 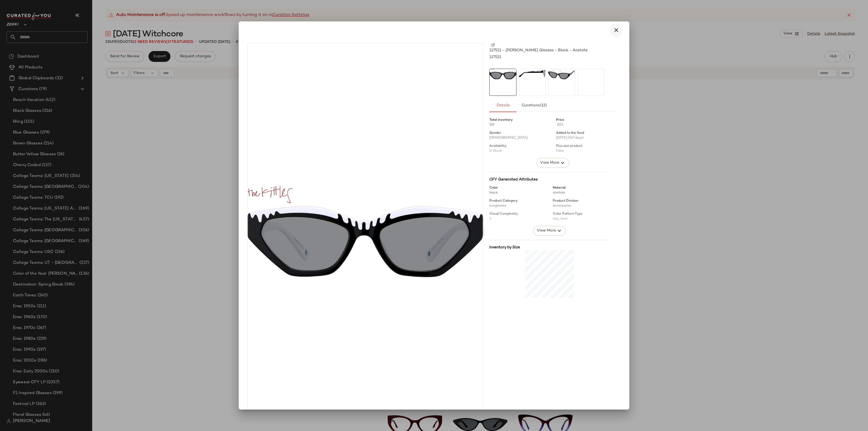 I want to click on div: CFY Generated Attributes, so click(x=549, y=179).